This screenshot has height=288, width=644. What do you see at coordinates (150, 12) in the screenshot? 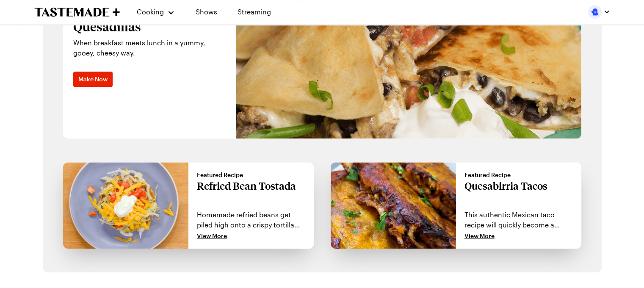
I see `span: Cooking` at bounding box center [150, 12].